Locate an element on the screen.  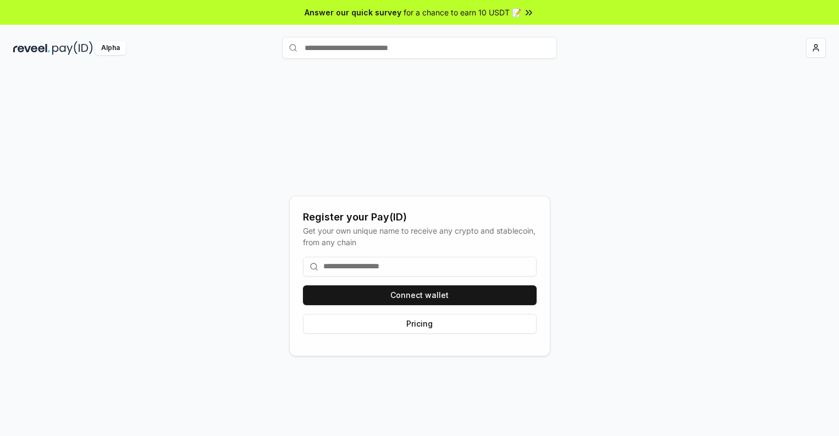
div: Alpha is located at coordinates (110, 48).